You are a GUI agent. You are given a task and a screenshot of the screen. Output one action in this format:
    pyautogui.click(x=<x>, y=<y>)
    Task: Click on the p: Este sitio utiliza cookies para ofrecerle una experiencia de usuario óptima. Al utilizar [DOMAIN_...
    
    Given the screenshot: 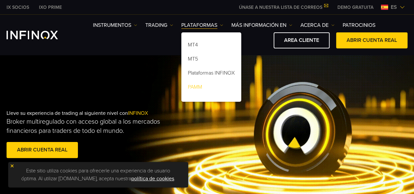 What is the action you would take?
    pyautogui.click(x=98, y=175)
    